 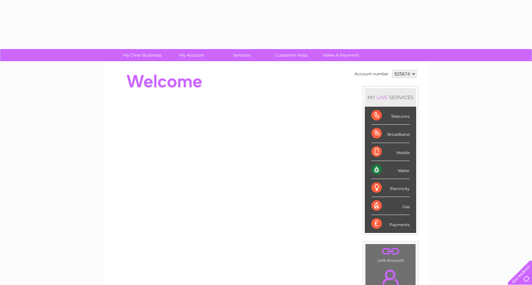 What do you see at coordinates (390, 97) in the screenshot?
I see `div: MY SERVICES` at bounding box center [390, 97].